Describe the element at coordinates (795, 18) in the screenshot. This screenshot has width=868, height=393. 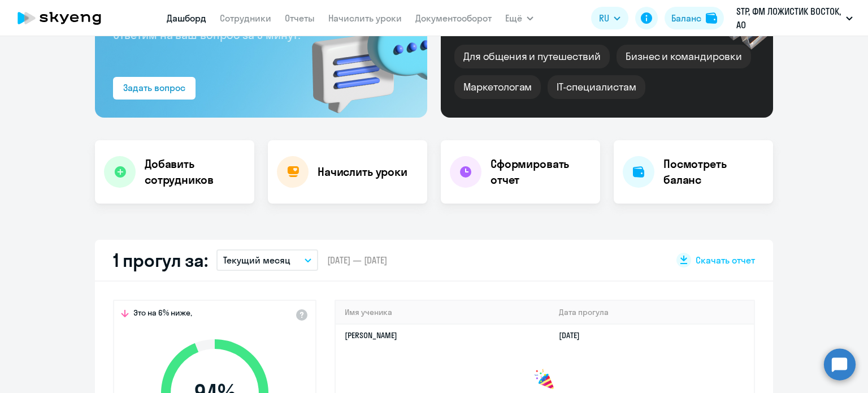
I see `button: STP, ФМ ЛОЖИСТИК ВОСТОК, АО` at that location.